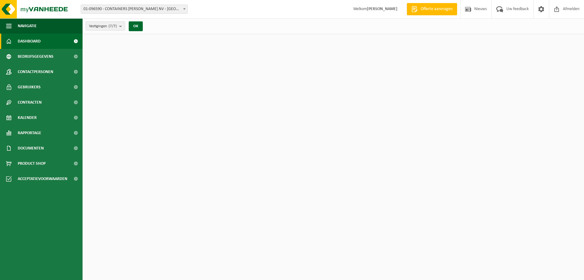 The image size is (584, 280). I want to click on span: Vestigingen, so click(103, 26).